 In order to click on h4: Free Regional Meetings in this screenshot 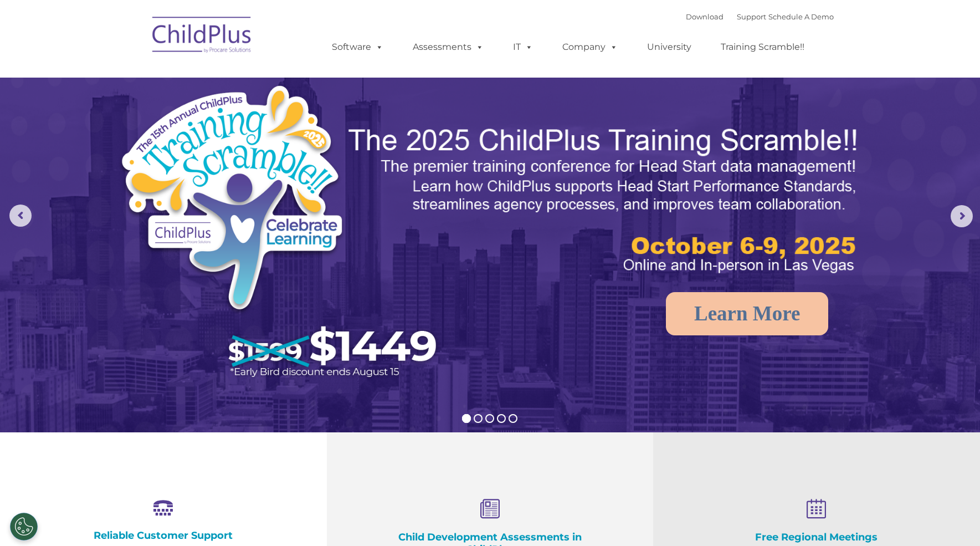, I will do `click(816, 537)`.